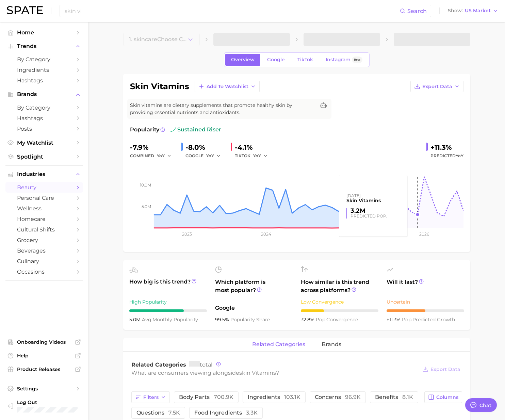 The width and height of the screenshot is (505, 420). Describe the element at coordinates (44, 389) in the screenshot. I see `span: Settings` at that location.